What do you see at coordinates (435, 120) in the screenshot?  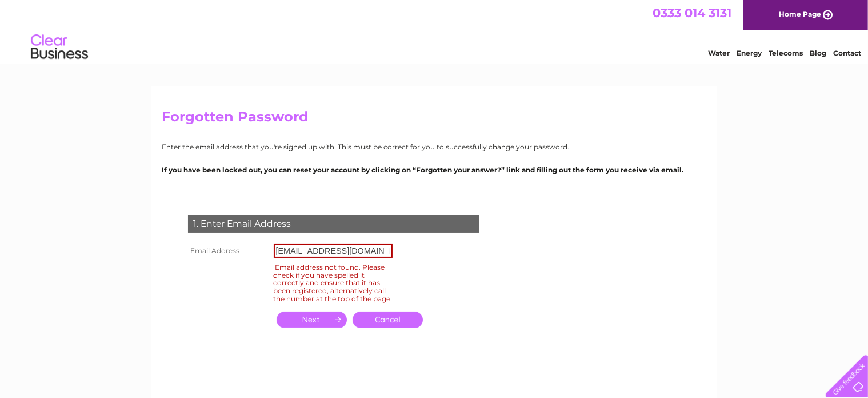 I see `h2: Forgotten Password` at bounding box center [435, 120].